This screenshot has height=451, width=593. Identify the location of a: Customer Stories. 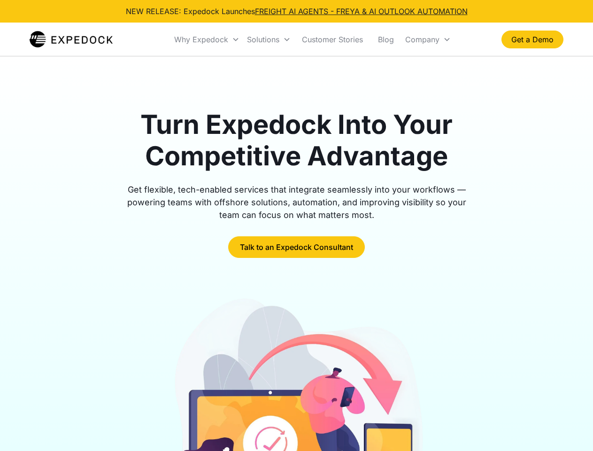
(333, 39).